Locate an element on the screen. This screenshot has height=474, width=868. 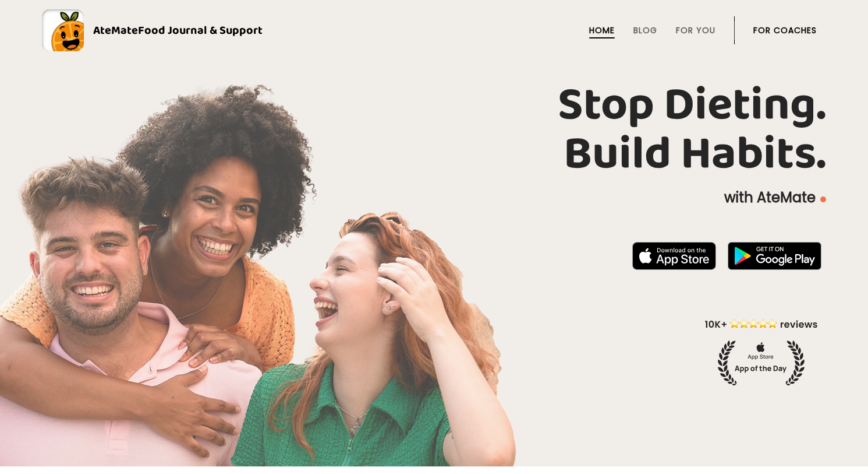
span: Food Journal & Support is located at coordinates (200, 30).